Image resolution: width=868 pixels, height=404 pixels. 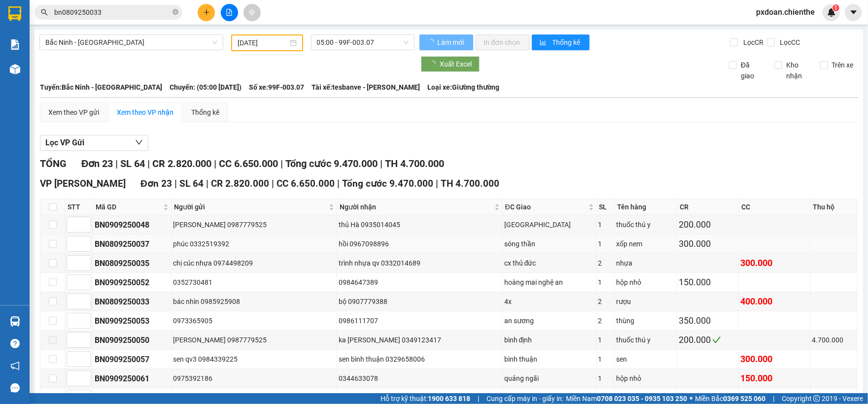 I want to click on div: 0986111707, so click(x=420, y=321).